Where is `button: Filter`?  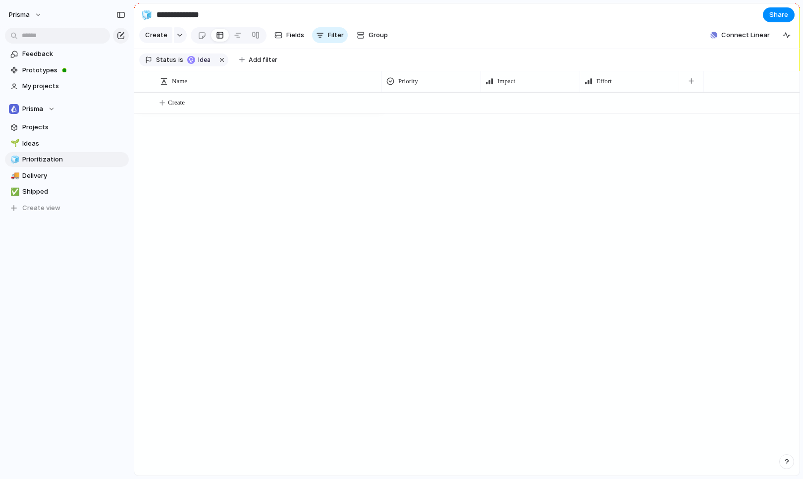 button: Filter is located at coordinates (330, 35).